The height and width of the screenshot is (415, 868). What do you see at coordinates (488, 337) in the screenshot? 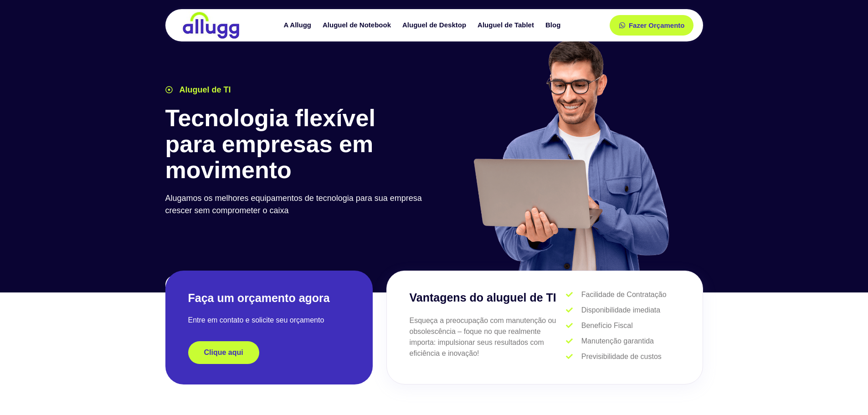
I see `p: Esqueça a preocupação com manutenção ou obsolescência – foque no que realmente importa: impulsion...` at bounding box center [488, 337].